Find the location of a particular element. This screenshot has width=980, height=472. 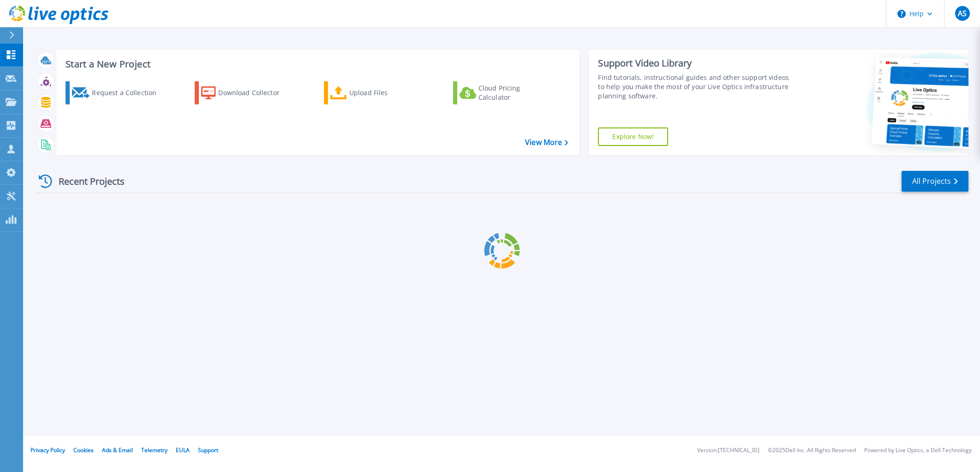

a: EULA is located at coordinates (183, 450).